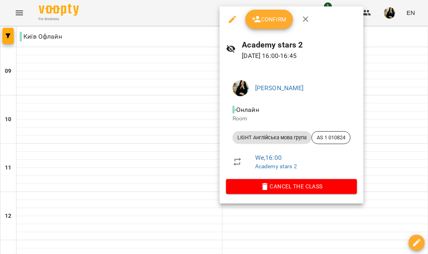  I want to click on span: Cancel the class, so click(291, 187).